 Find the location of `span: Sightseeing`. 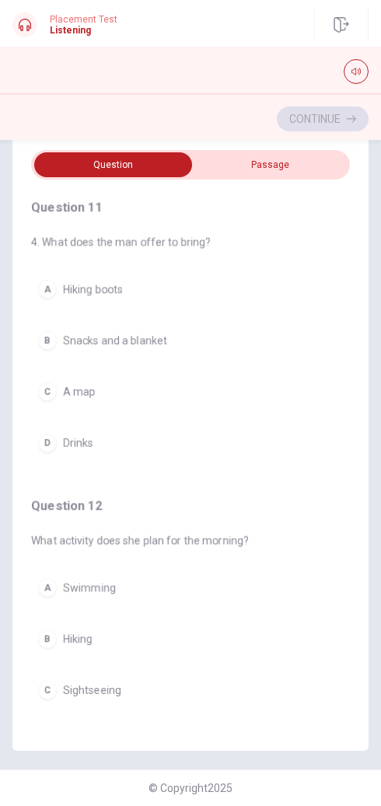

span: Sightseeing is located at coordinates (92, 690).